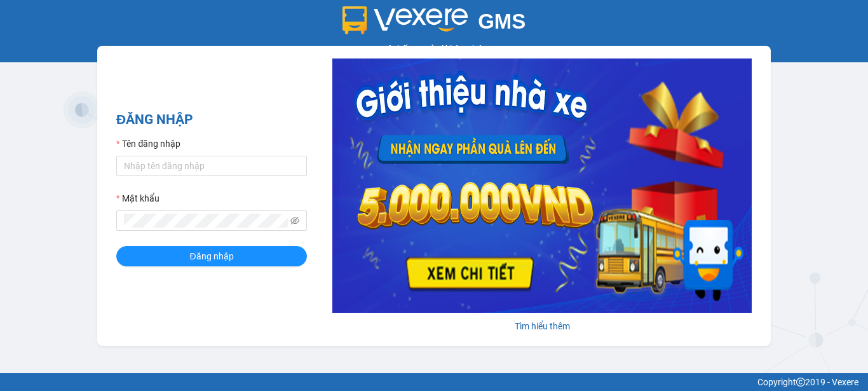  I want to click on h2: ĐĂNG NHẬP, so click(211, 119).